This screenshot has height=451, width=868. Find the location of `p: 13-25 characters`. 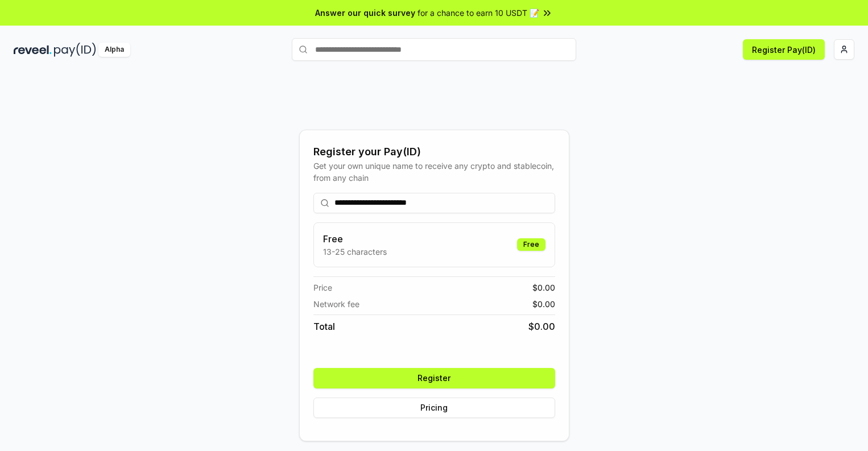

p: 13-25 characters is located at coordinates (355, 251).